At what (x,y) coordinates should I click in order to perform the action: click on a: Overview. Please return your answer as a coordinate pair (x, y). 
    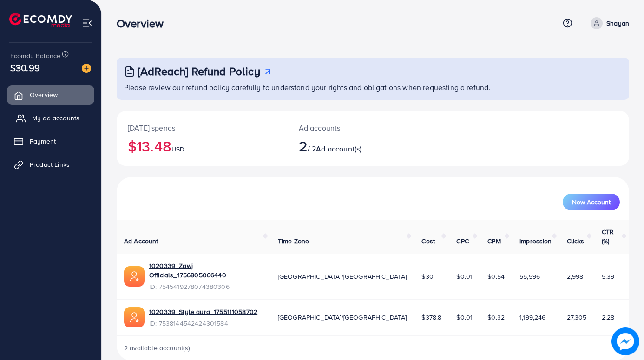
    Looking at the image, I should click on (50, 95).